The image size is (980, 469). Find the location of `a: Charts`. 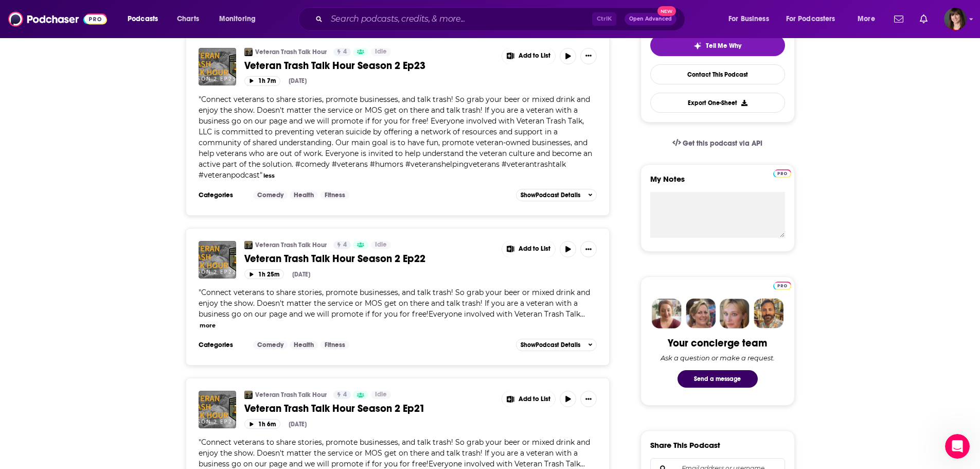

a: Charts is located at coordinates (188, 19).